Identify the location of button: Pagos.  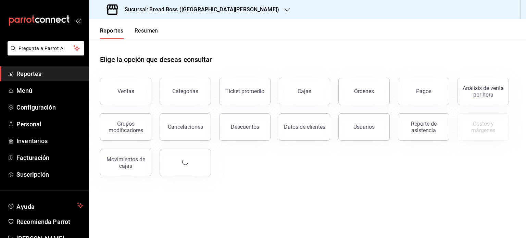
(424, 91).